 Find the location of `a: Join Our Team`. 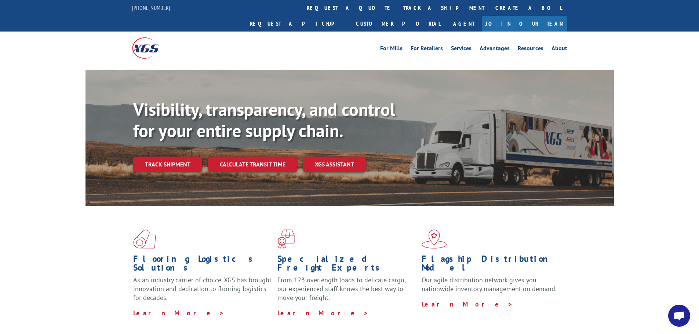

a: Join Our Team is located at coordinates (524, 23).